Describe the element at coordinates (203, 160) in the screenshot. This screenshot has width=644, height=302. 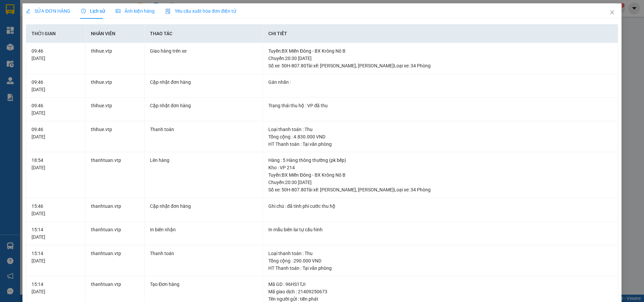
I see `div: Lên hàng` at that location.